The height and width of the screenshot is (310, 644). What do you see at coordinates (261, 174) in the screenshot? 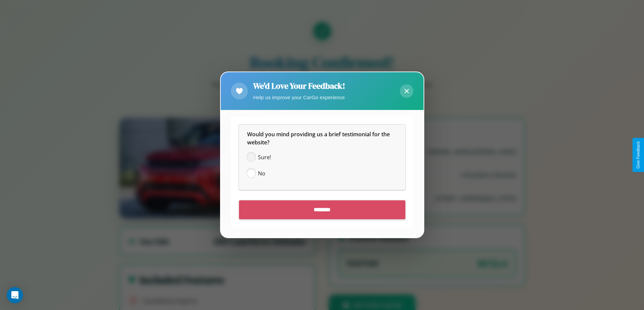
I see `span: No` at bounding box center [261, 174].